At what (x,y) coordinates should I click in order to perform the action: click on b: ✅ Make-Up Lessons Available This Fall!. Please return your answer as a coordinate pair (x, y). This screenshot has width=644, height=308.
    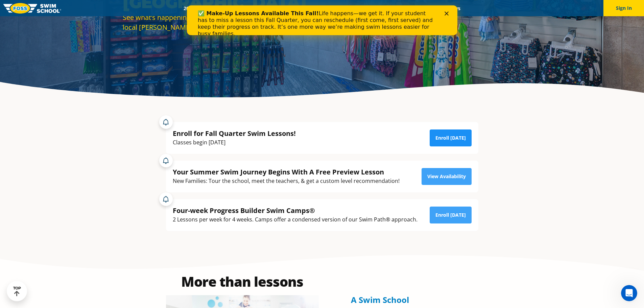
    Looking at the image, I should click on (71, 8).